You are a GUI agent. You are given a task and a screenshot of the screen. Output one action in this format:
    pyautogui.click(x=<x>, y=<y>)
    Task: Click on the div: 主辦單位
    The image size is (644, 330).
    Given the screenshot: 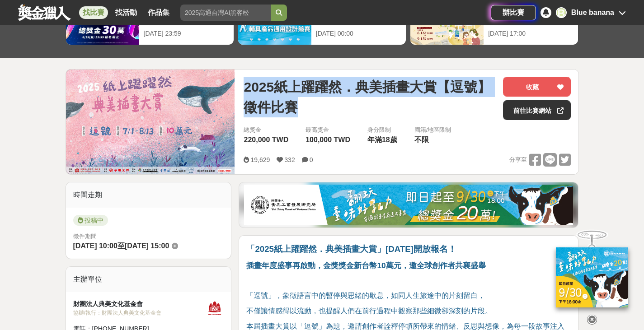 What is the action you would take?
    pyautogui.click(x=149, y=279)
    